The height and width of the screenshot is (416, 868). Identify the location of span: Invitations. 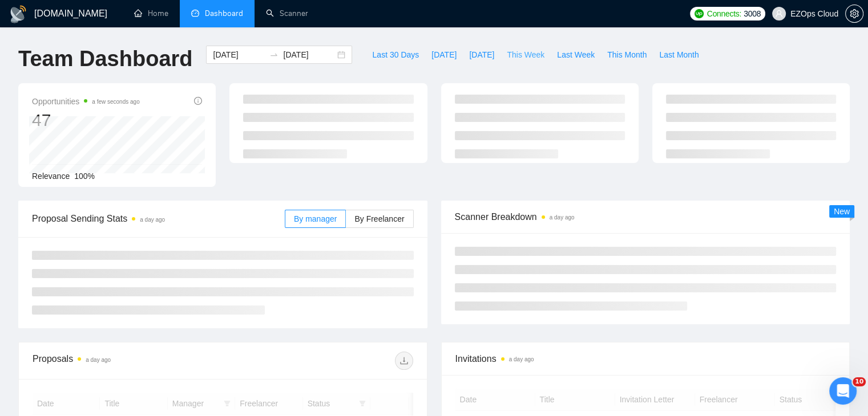
(646, 359).